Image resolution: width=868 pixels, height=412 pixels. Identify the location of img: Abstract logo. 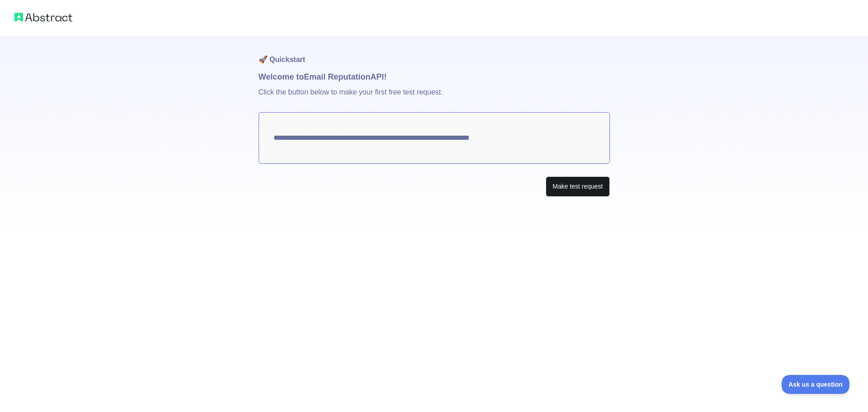
(43, 17).